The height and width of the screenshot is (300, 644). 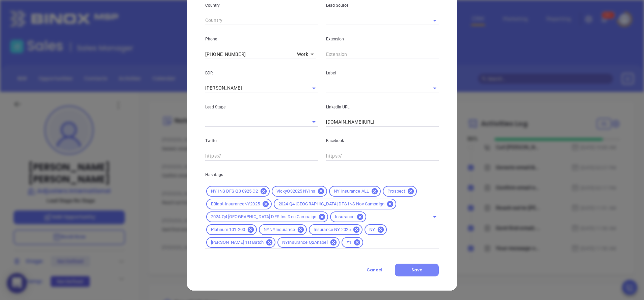 What do you see at coordinates (396, 192) in the screenshot?
I see `span: Prospect` at bounding box center [396, 192].